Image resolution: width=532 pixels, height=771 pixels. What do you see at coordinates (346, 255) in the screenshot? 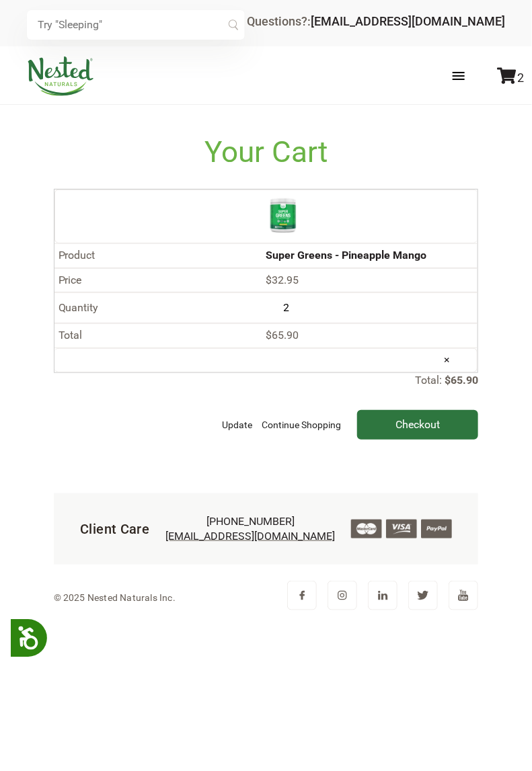
I see `a: Super Greens - Pineapple Mango` at bounding box center [346, 255].